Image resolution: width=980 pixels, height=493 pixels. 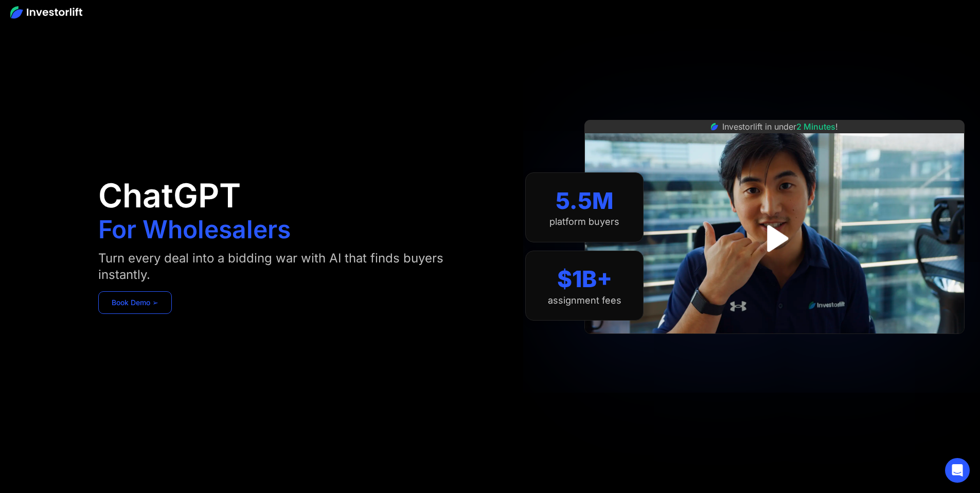 What do you see at coordinates (584, 279) in the screenshot?
I see `div: $1B+` at bounding box center [584, 279].